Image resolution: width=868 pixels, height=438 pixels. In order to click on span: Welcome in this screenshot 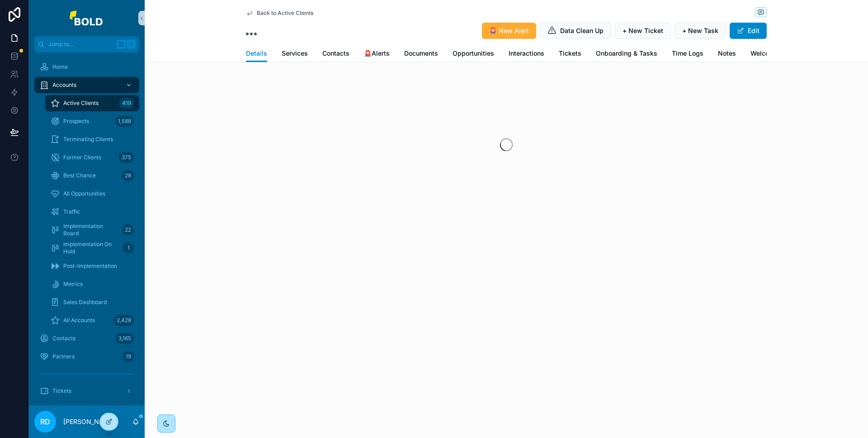, I will do `click(764, 53)`.